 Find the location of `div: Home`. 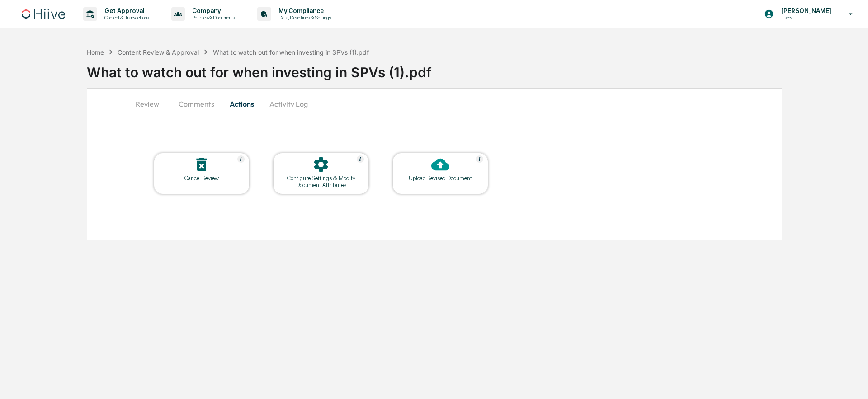

div: Home is located at coordinates (96, 52).